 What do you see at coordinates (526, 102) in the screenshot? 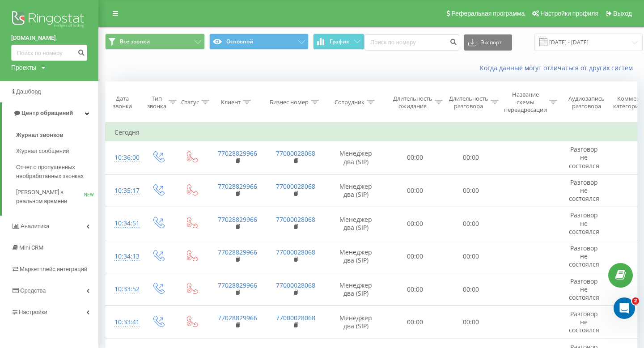
I see `div: Название схемы переадресации` at bounding box center [526, 102].